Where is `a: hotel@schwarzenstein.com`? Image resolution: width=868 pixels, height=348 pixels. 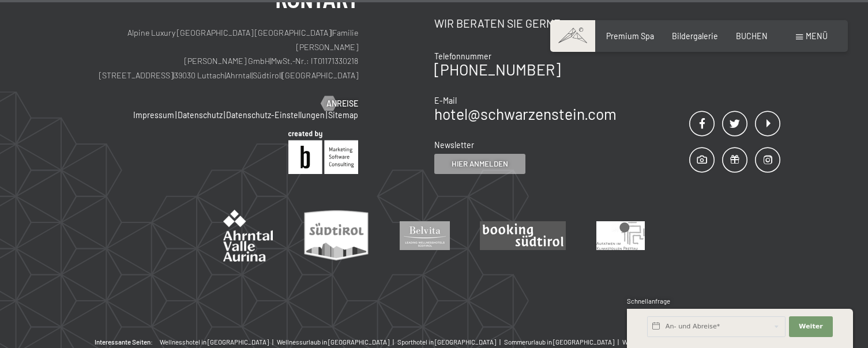 a: hotel@schwarzenstein.com is located at coordinates (526, 113).